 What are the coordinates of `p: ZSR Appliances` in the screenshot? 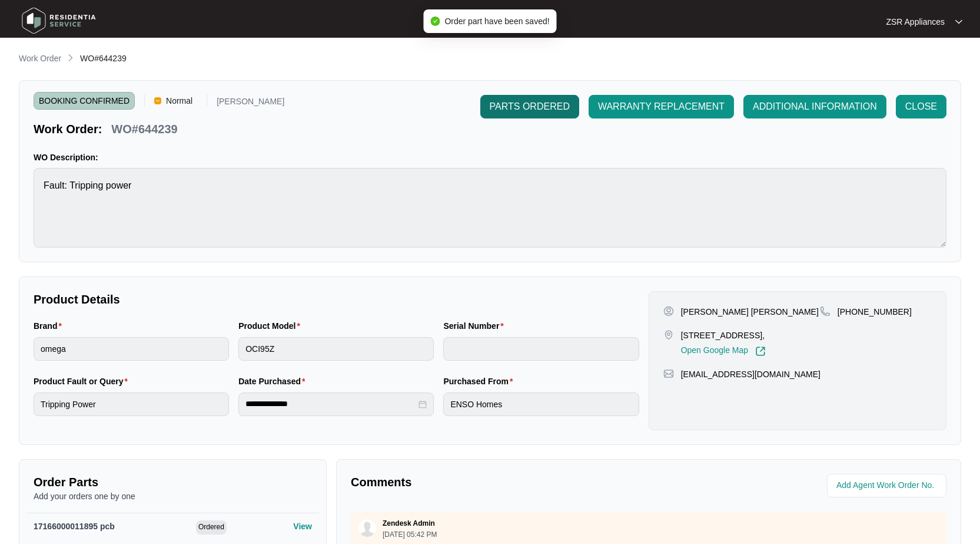 It's located at (915, 22).